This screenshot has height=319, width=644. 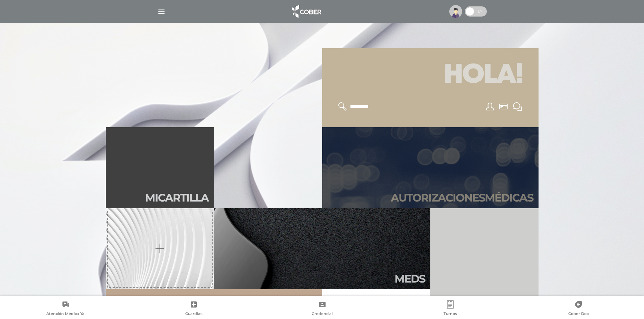 What do you see at coordinates (306, 12) in the screenshot?
I see `img: logo_cober_home-white.png` at bounding box center [306, 12].